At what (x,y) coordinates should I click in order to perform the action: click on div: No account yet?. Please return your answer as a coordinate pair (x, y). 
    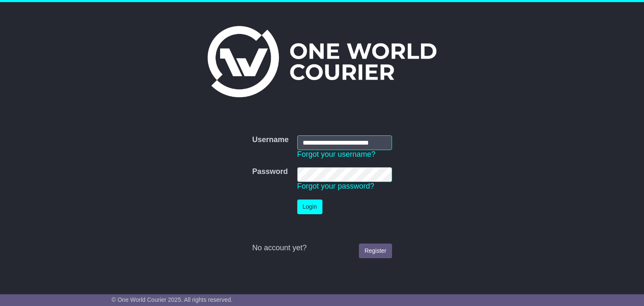
    Looking at the image, I should click on (322, 248).